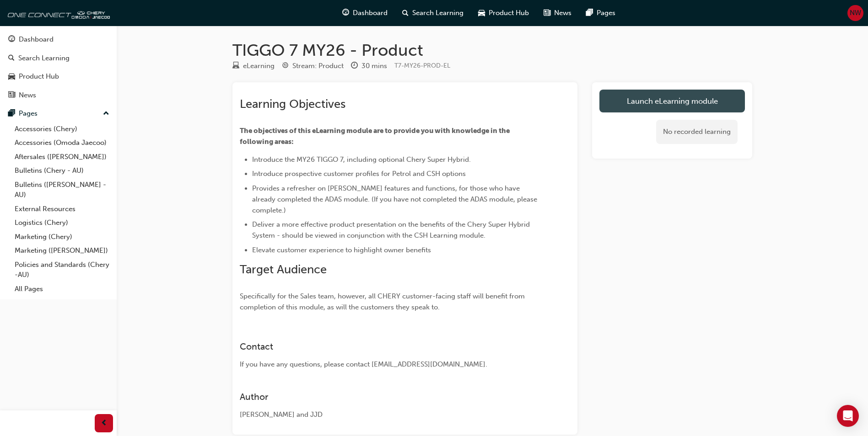  Describe the element at coordinates (62, 270) in the screenshot. I see `a: Policies and Standards (Chery -AU)` at that location.